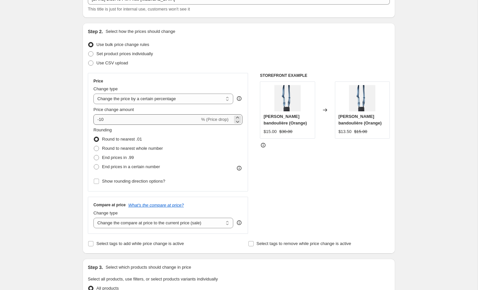 Image resolution: width=478 pixels, height=290 pixels. Describe the element at coordinates (286, 131) in the screenshot. I see `span: $30.00` at that location.